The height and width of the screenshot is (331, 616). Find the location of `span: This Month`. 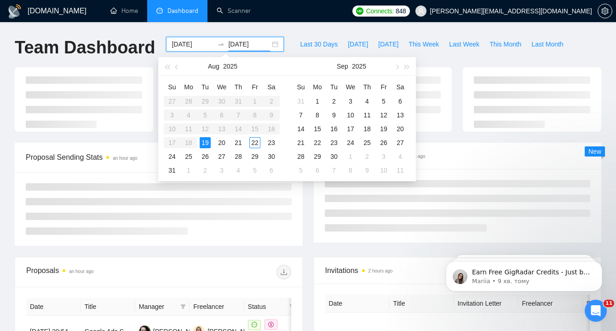

span: This Month is located at coordinates (505, 44).